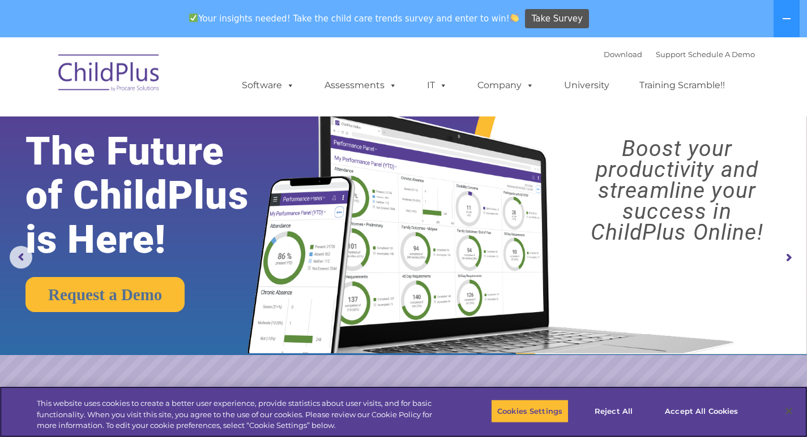  I want to click on a: Take Survey, so click(556, 19).